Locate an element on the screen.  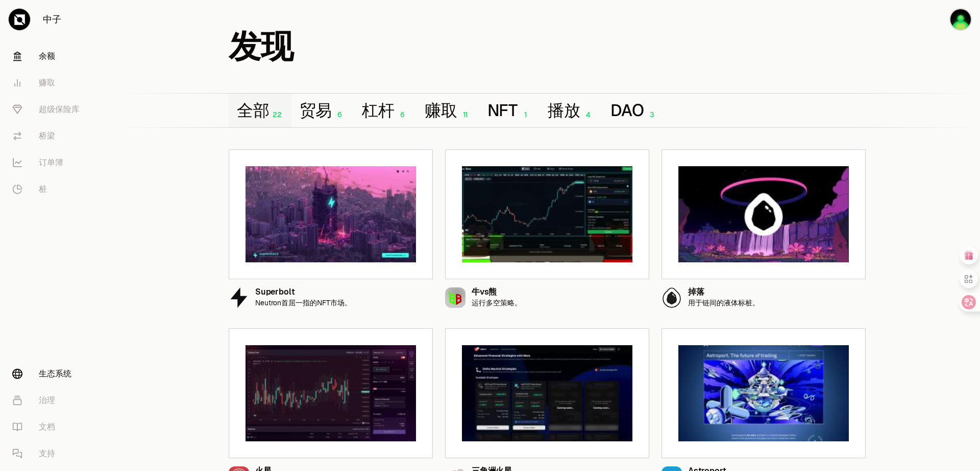
img: Delta Mars预览图像 is located at coordinates (547, 393).